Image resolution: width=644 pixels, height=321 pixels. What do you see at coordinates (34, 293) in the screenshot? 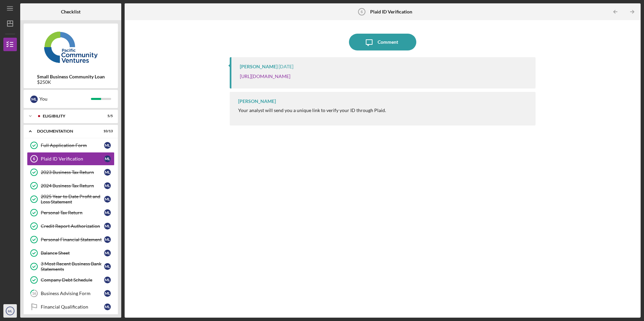
I see `tspan: 16` at bounding box center [34, 293].